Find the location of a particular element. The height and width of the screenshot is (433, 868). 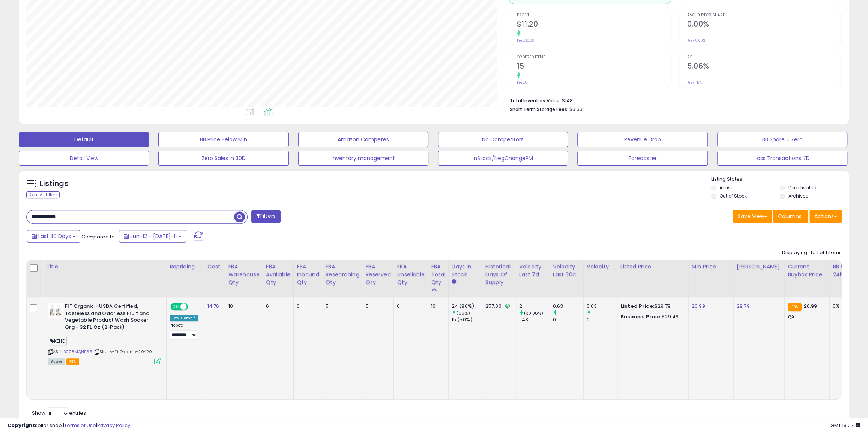

div: FBA Unsellable Qty is located at coordinates (411, 274).